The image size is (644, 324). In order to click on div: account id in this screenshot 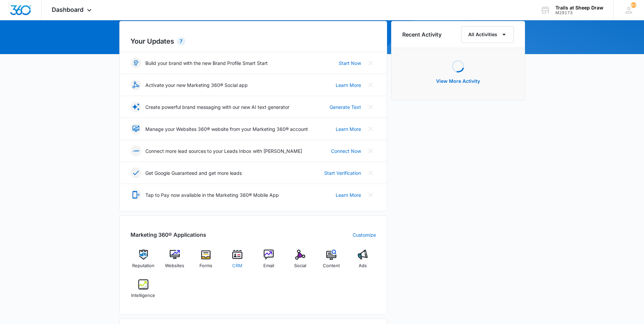, I will do `click(579, 13)`.